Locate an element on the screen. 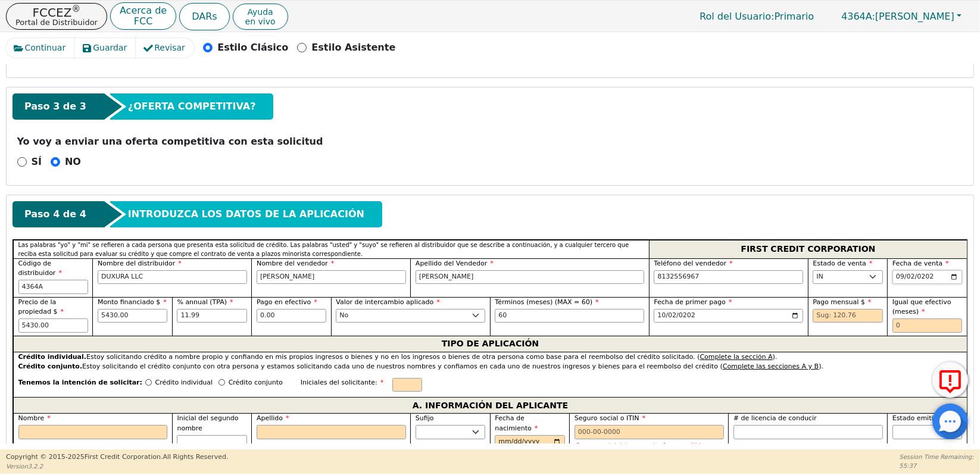 This screenshot has height=475, width=980. p: NO is located at coordinates (73, 162).